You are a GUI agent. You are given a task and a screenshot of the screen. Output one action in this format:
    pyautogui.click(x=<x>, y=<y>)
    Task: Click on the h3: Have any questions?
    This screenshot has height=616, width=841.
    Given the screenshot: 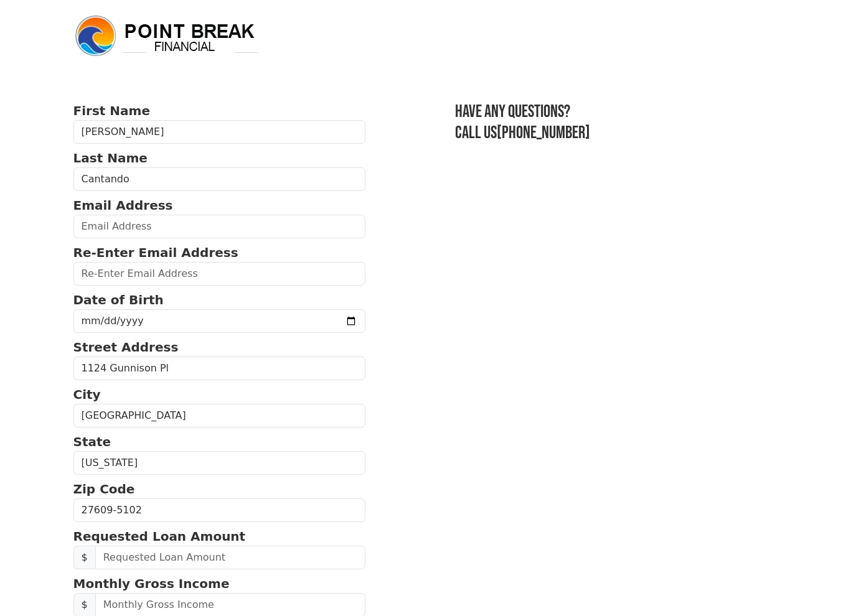 What is the action you would take?
    pyautogui.click(x=611, y=112)
    